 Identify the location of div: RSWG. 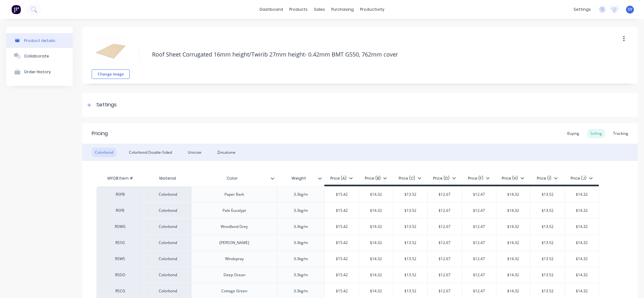
(120, 226).